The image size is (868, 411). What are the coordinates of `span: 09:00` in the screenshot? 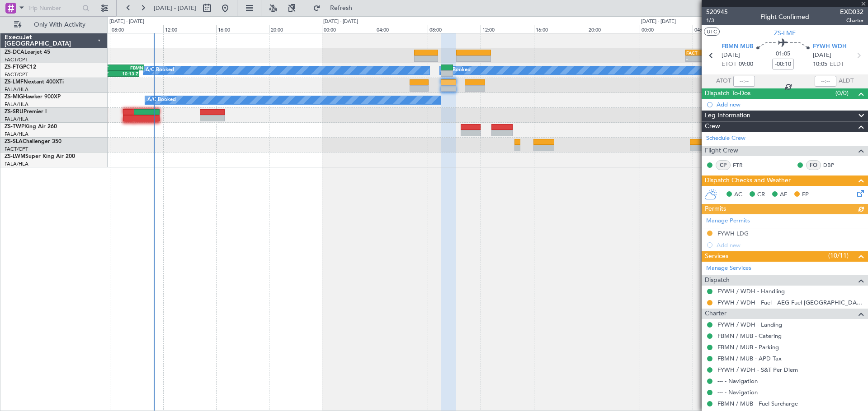 It's located at (746, 64).